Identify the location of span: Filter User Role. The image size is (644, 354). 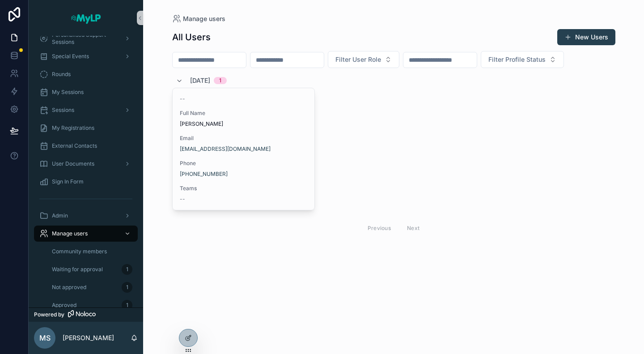
(358, 60).